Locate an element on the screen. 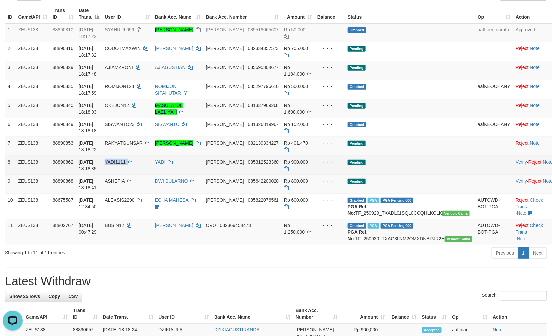 Image resolution: width=552 pixels, height=336 pixels. a: Previous is located at coordinates (505, 253).